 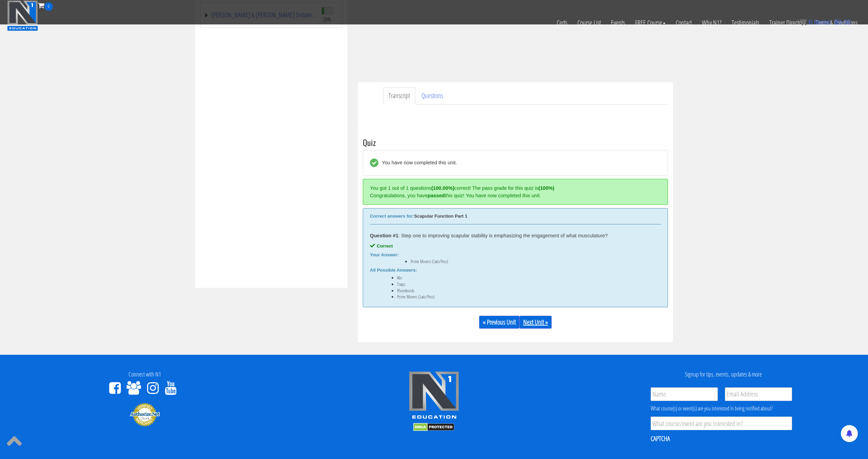 What do you see at coordinates (684, 22) in the screenshot?
I see `a: Contact` at bounding box center [684, 22].